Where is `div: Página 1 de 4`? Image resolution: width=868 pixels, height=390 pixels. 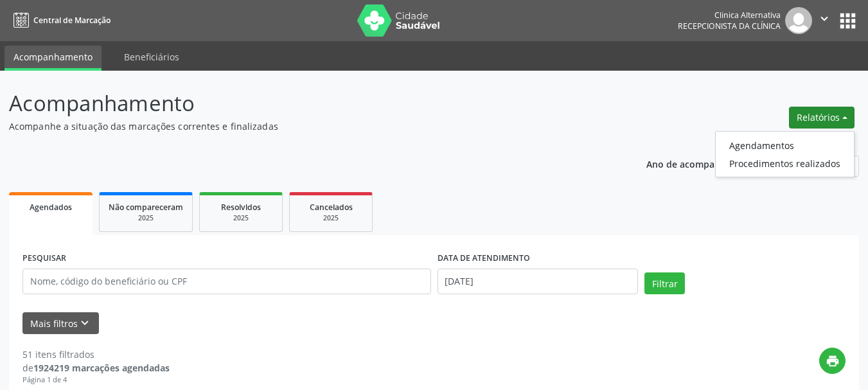 div: Página 1 de 4 is located at coordinates (96, 379).